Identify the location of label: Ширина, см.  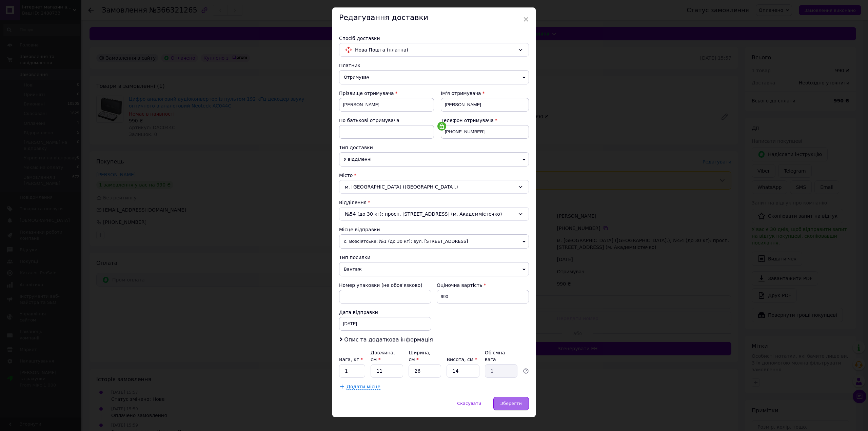
(420, 356).